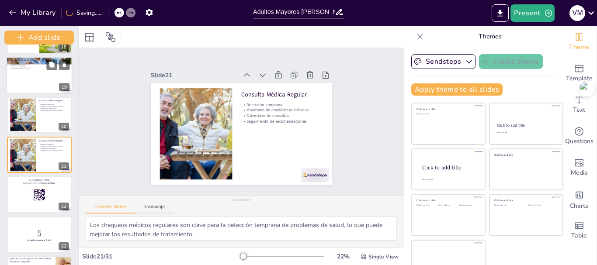  Describe the element at coordinates (579, 231) in the screenshot. I see `div: Add a table` at that location.